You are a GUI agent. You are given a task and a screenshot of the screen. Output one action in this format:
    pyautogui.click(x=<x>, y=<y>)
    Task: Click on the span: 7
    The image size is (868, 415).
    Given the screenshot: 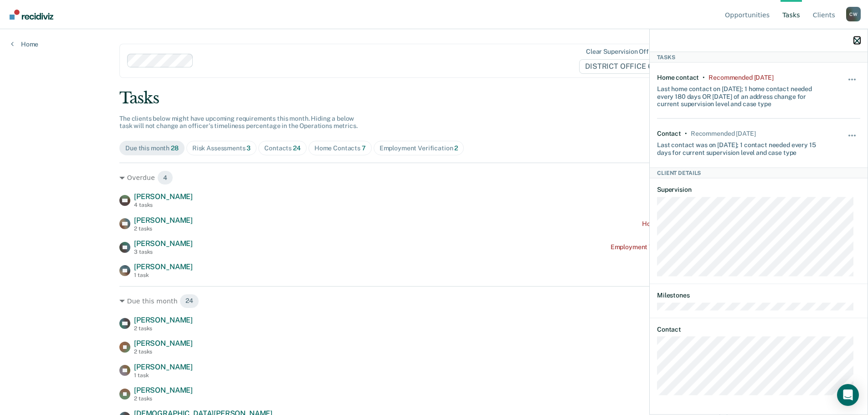 What is the action you would take?
    pyautogui.click(x=364, y=148)
    